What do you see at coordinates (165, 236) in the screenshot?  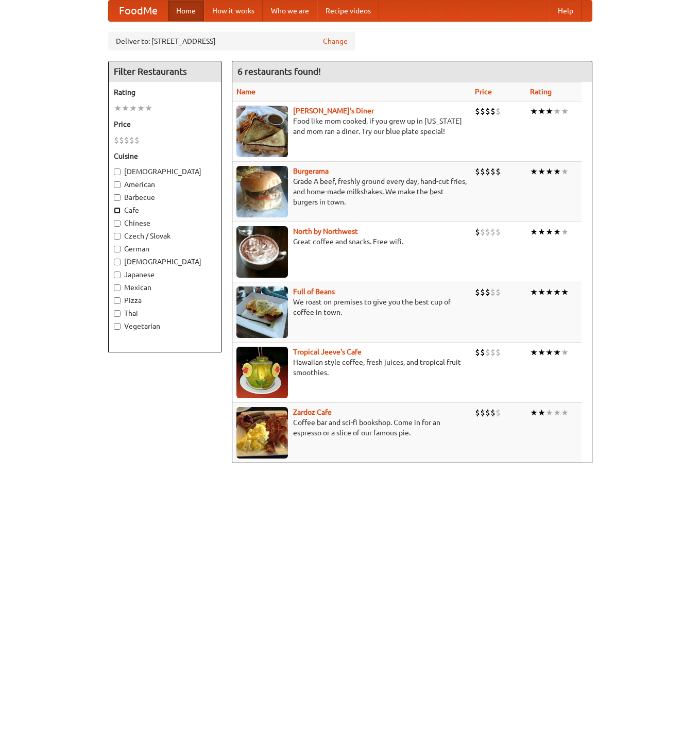 I see `label: Czech / Slovak` at bounding box center [165, 236].